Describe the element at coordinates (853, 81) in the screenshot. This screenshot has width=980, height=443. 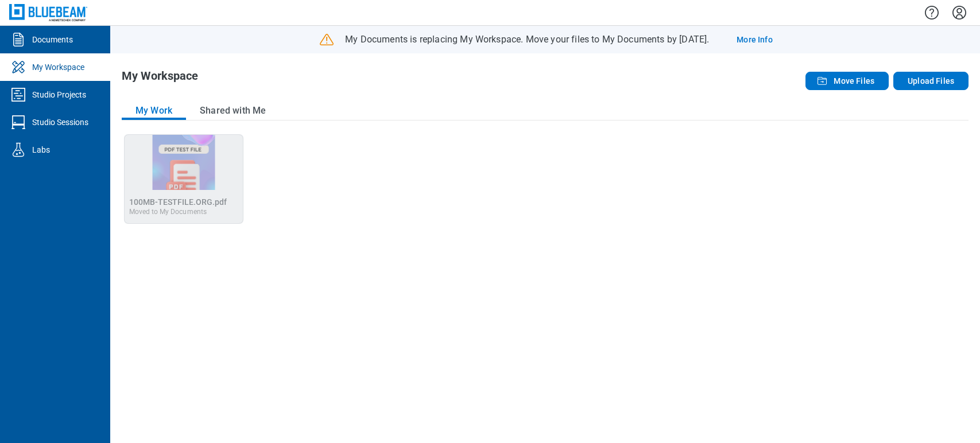
I see `span: Move Files` at that location.